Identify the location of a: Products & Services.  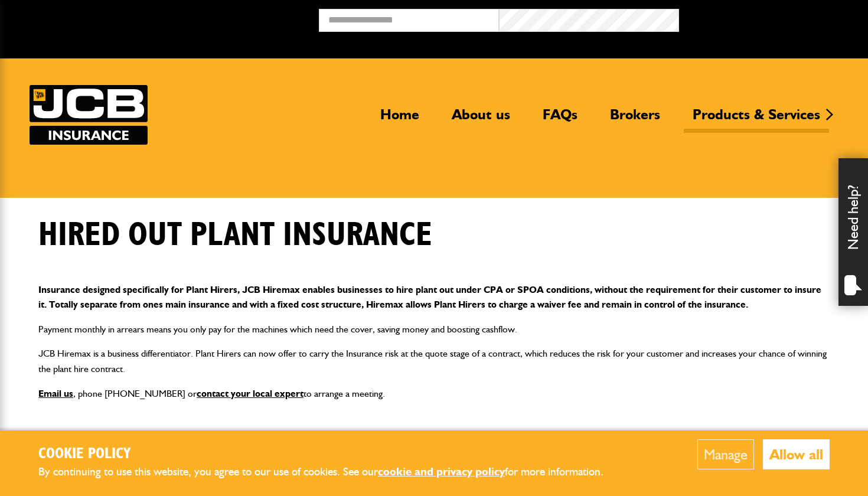
(756, 119).